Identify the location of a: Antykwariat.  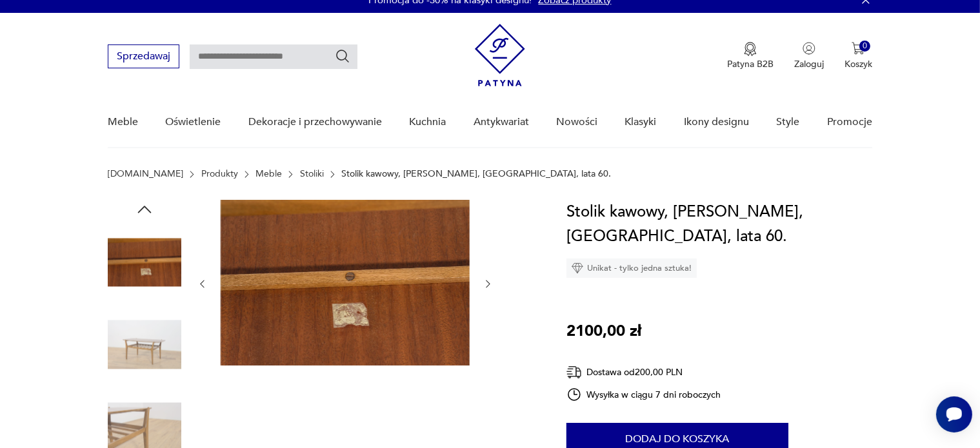
(501, 122).